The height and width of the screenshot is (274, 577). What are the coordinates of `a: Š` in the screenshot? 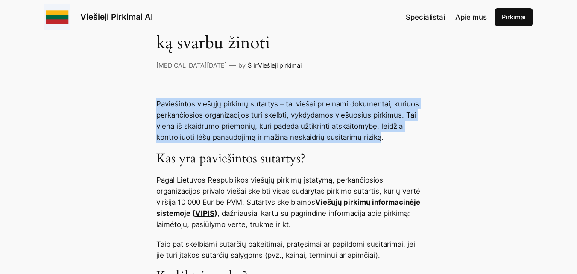 It's located at (249, 65).